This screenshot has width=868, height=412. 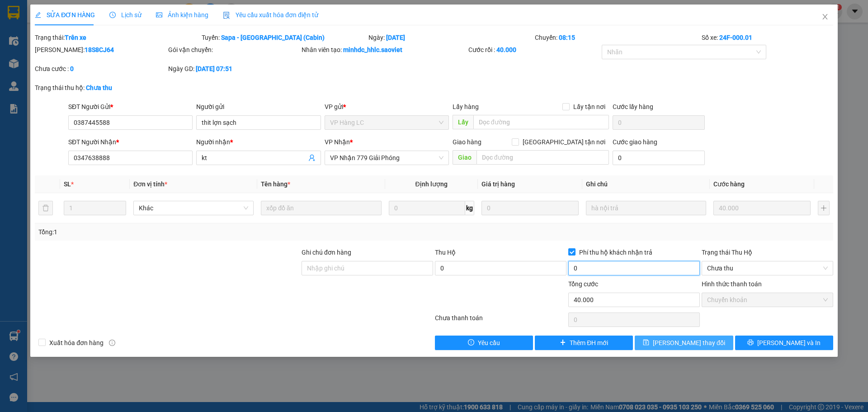 I want to click on span: user-add, so click(x=312, y=158).